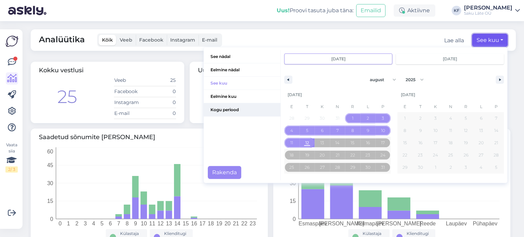  What do you see at coordinates (368, 118) in the screenshot?
I see `span: 2` at bounding box center [368, 118].